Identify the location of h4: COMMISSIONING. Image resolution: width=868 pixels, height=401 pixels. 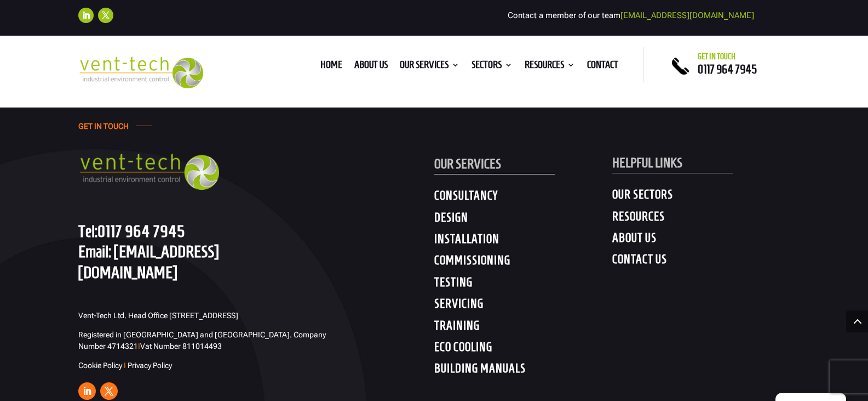
(523, 263).